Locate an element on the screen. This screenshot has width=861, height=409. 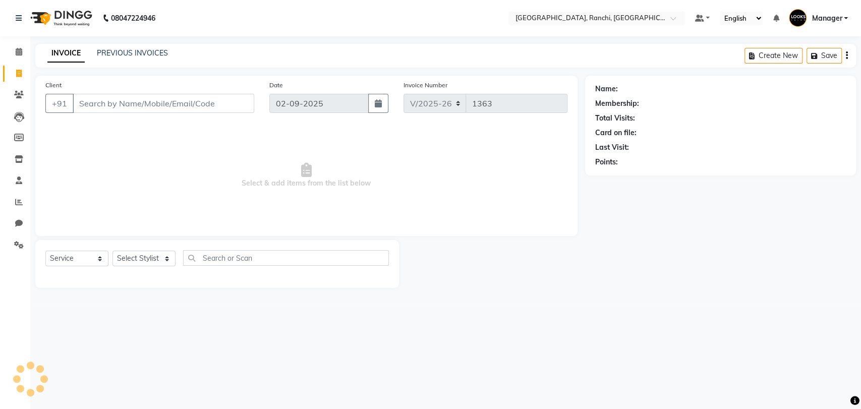
input: Search by Name/Mobile/Email/Code is located at coordinates (163, 103).